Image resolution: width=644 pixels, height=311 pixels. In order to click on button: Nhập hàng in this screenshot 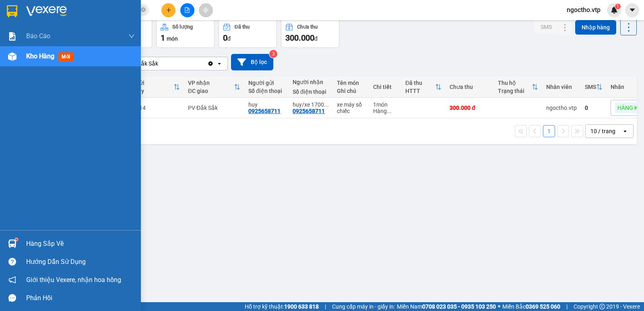, I will do `click(595, 27)`.